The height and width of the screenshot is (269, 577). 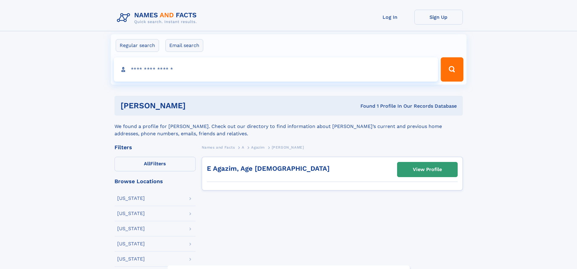 I want to click on div: Filters, so click(x=155, y=147).